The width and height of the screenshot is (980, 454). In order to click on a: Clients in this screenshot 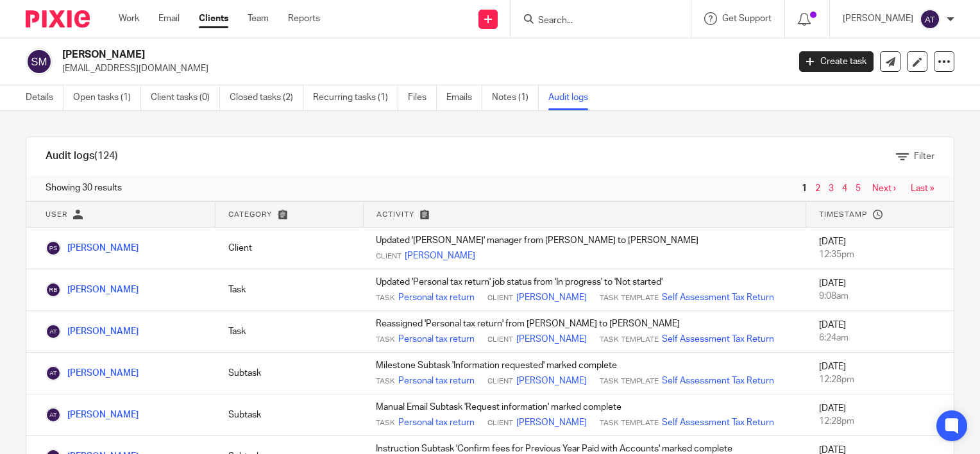, I will do `click(214, 19)`.